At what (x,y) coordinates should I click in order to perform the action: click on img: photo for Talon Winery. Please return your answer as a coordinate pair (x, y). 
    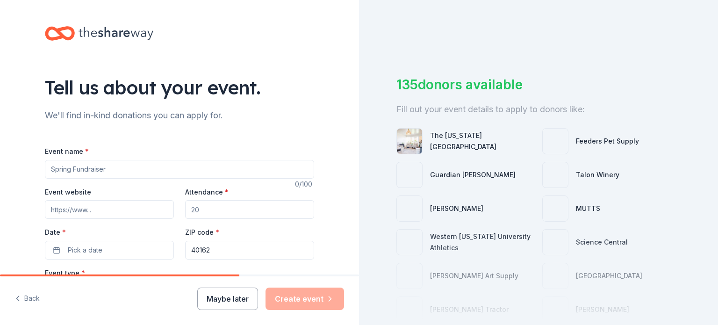
    Looking at the image, I should click on (555, 175).